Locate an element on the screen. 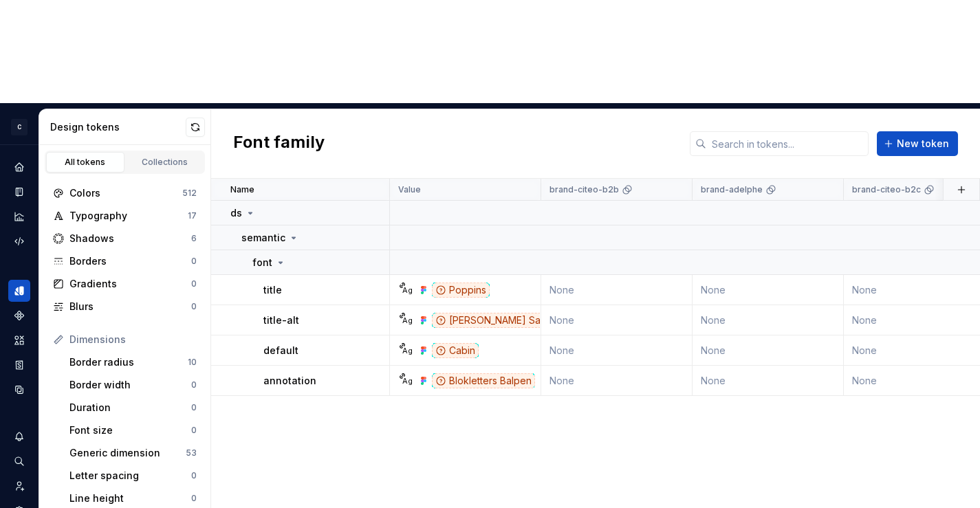 The width and height of the screenshot is (980, 508). a: Home is located at coordinates (19, 167).